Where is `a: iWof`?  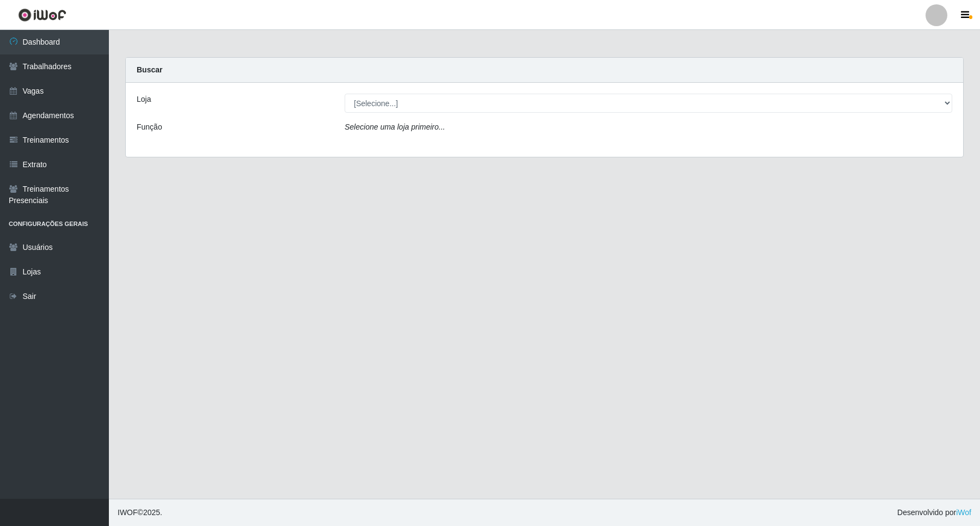
a: iWof is located at coordinates (963, 512).